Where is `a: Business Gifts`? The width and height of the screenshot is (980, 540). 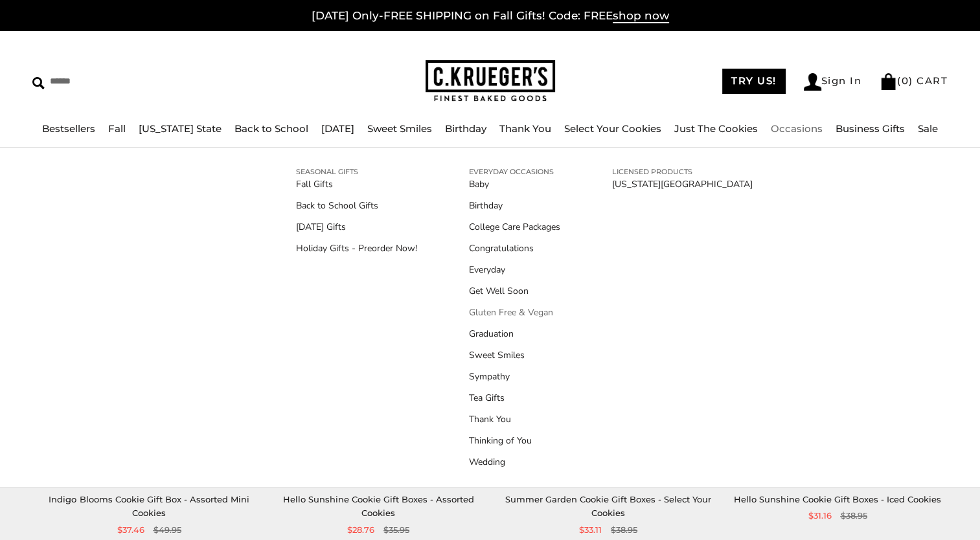
a: Business Gifts is located at coordinates (871, 128).